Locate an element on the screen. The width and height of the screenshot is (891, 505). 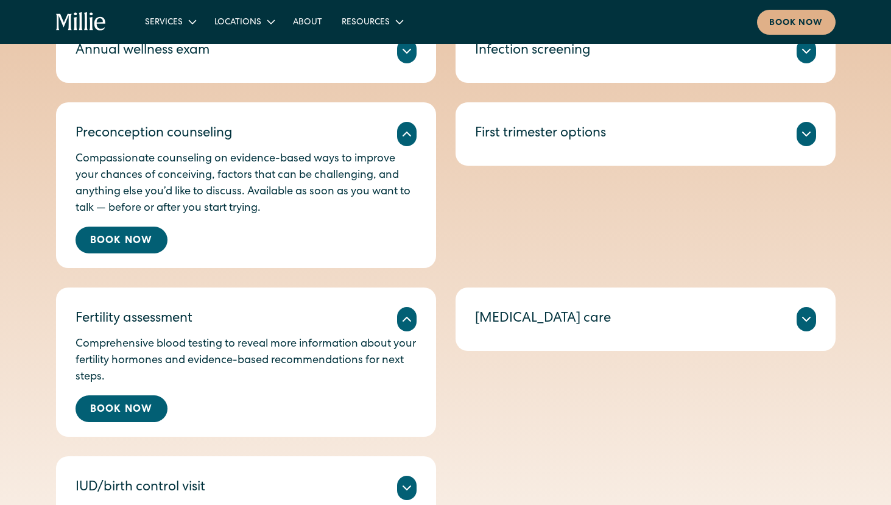
a: home is located at coordinates (81, 22).